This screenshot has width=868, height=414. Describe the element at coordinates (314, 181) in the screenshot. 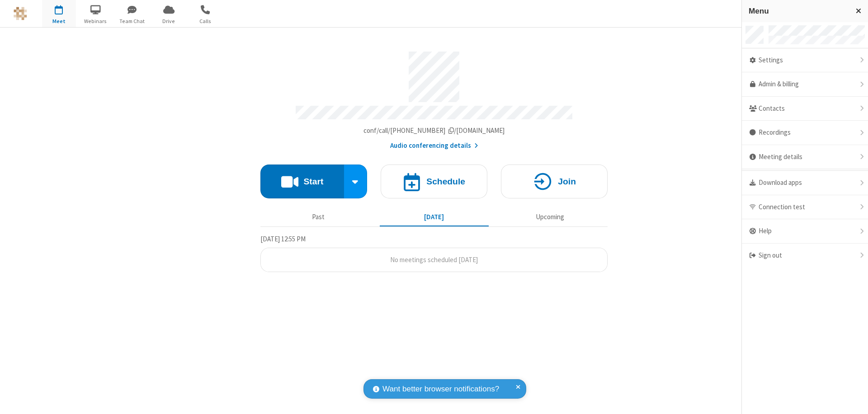

I see `h4: Start` at that location.